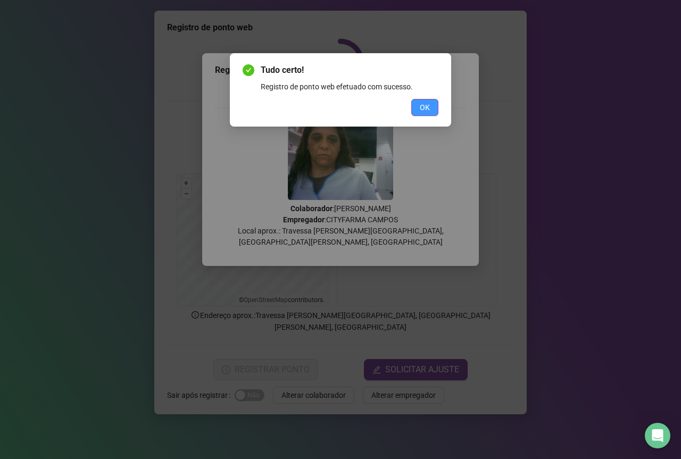  I want to click on span: Tudo certo!, so click(350, 70).